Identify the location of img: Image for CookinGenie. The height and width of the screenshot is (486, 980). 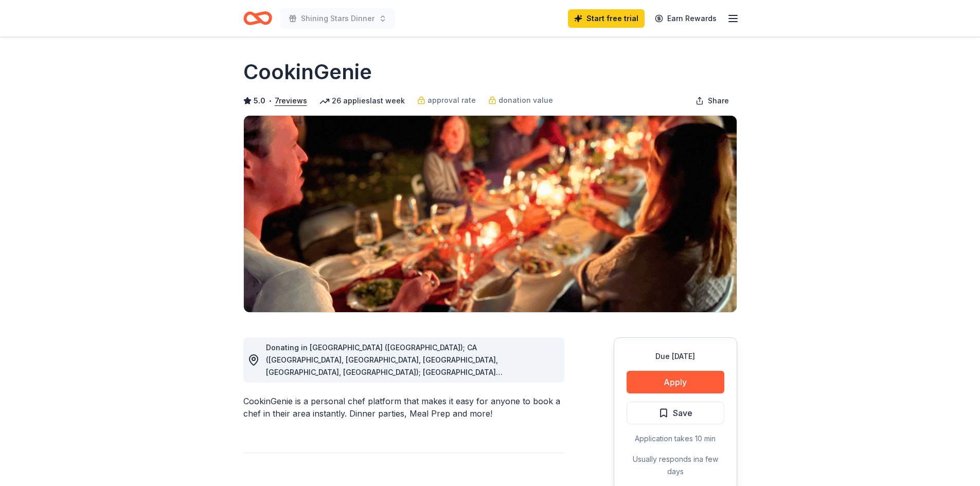
(490, 214).